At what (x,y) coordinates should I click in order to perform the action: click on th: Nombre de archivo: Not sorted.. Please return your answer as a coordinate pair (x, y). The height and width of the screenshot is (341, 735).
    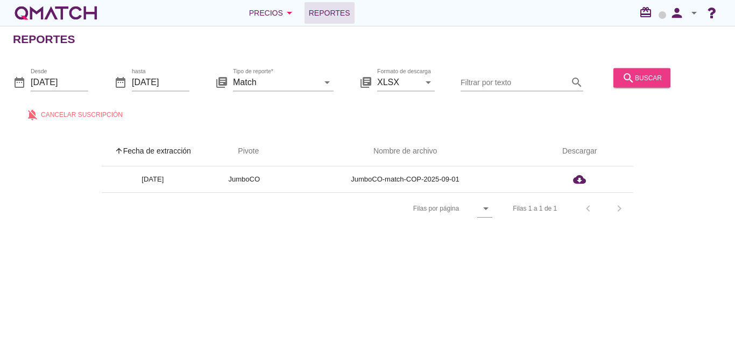
    Looking at the image, I should click on (405, 151).